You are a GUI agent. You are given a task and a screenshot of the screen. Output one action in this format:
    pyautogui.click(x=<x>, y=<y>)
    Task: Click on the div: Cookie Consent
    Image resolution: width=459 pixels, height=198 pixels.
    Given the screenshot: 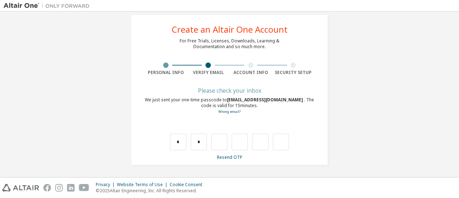 What is the action you would take?
    pyautogui.click(x=188, y=184)
    